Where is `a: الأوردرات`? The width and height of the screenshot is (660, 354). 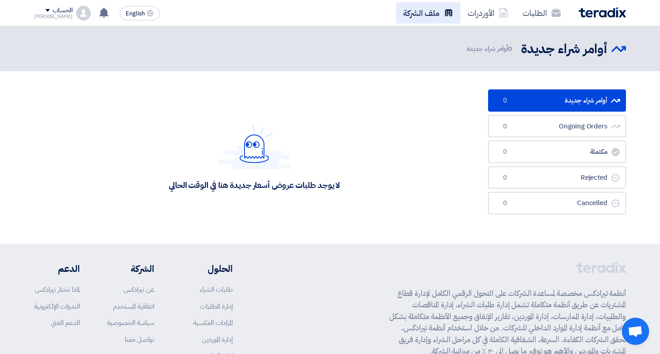 a: الأوردرات is located at coordinates (487, 13).